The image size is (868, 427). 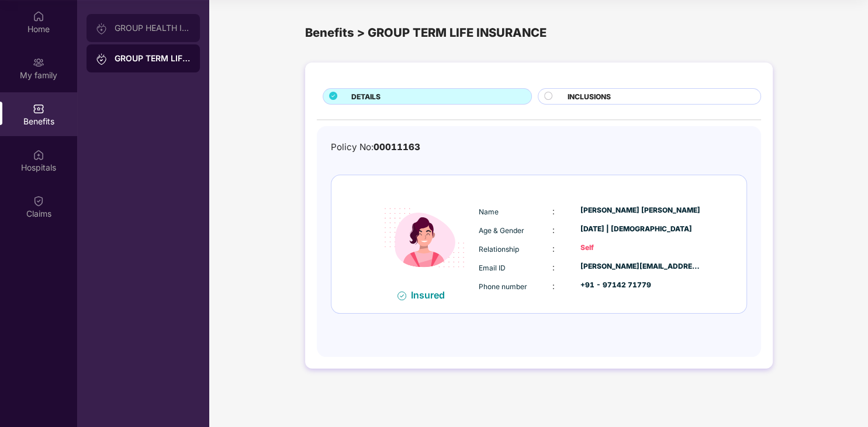 I want to click on span: INCLUSIONS, so click(x=589, y=97).